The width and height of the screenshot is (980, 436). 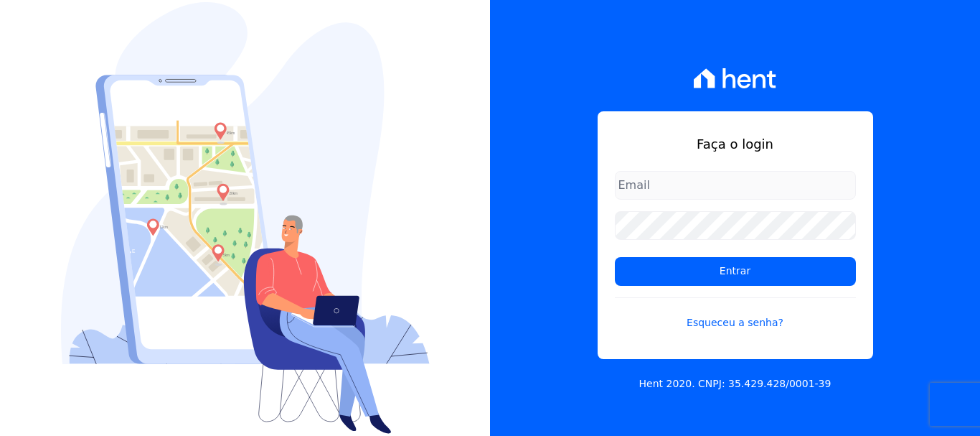 What do you see at coordinates (735, 384) in the screenshot?
I see `p: Hent 2020. CNPJ: 35.429.428/0001-39` at bounding box center [735, 384].